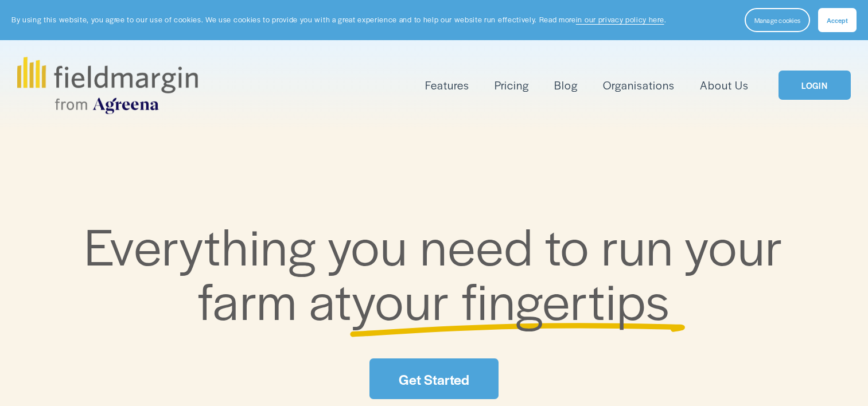  Describe the element at coordinates (512, 85) in the screenshot. I see `a: Pricing` at that location.